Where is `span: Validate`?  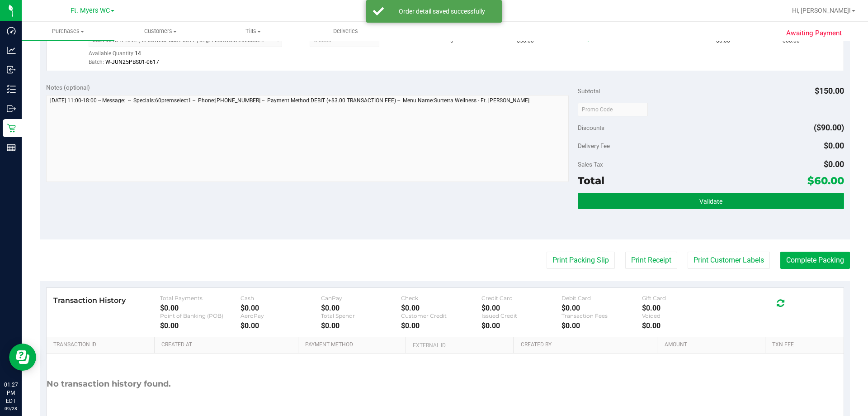
span: Validate is located at coordinates (711, 201).